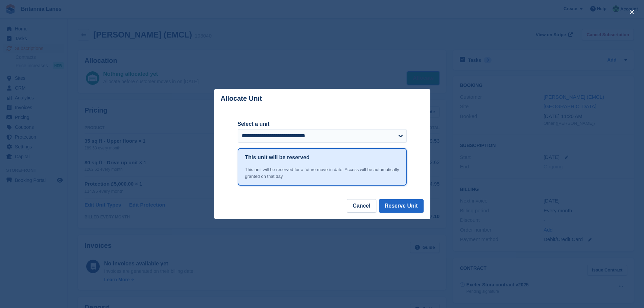 The width and height of the screenshot is (644, 308). Describe the element at coordinates (632, 12) in the screenshot. I see `button: close` at that location.